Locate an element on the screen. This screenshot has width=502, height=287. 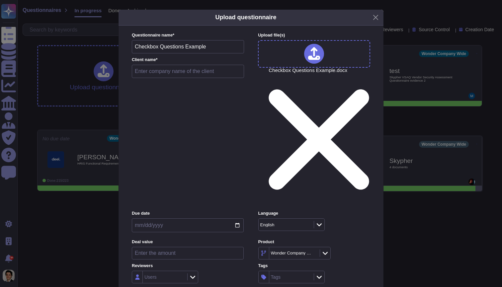
label: Client name is located at coordinates (188, 60).